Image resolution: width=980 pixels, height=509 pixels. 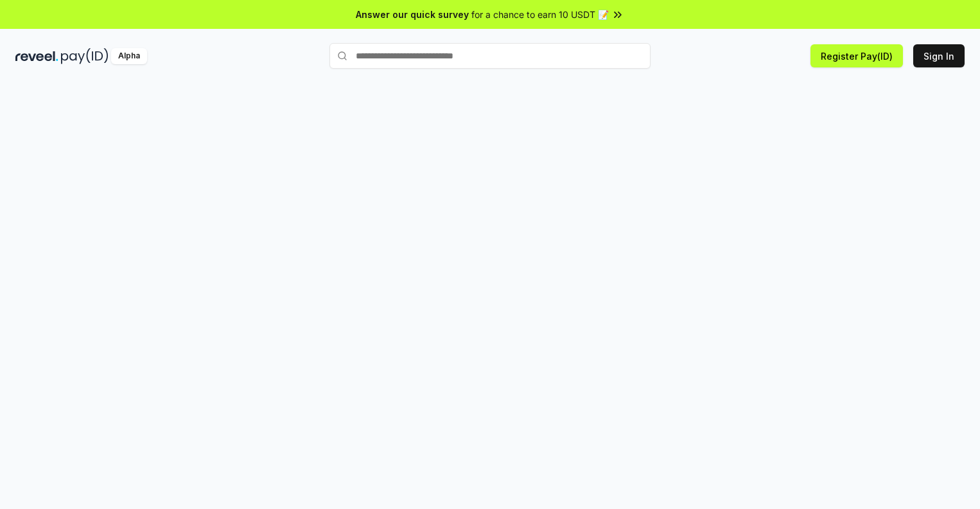 What do you see at coordinates (540, 14) in the screenshot?
I see `span: for a chance to earn 10 USDT 📝` at bounding box center [540, 14].